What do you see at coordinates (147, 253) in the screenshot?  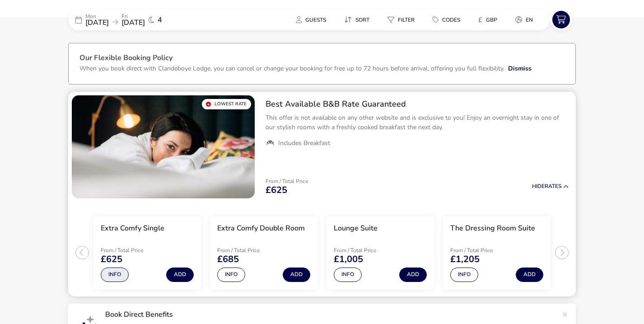 I see `swiper-slide: 1 / 4` at bounding box center [147, 253].